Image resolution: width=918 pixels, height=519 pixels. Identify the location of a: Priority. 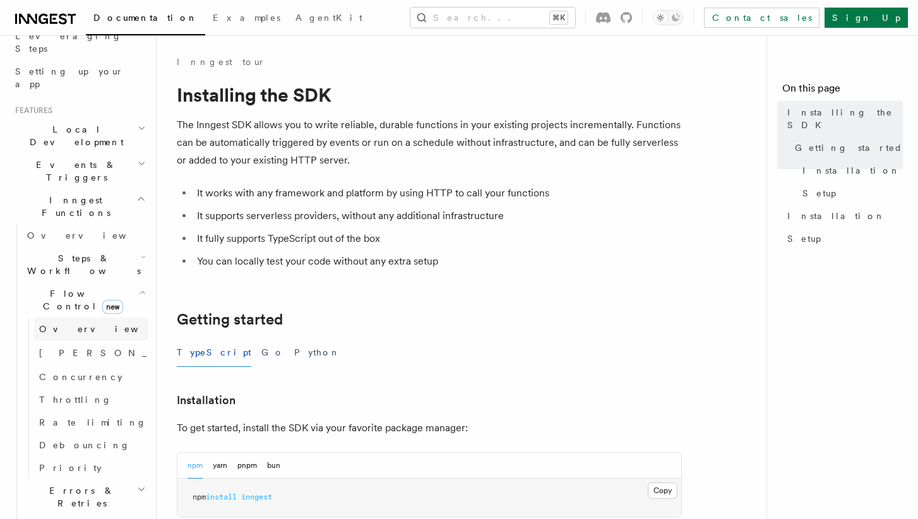
(91, 468).